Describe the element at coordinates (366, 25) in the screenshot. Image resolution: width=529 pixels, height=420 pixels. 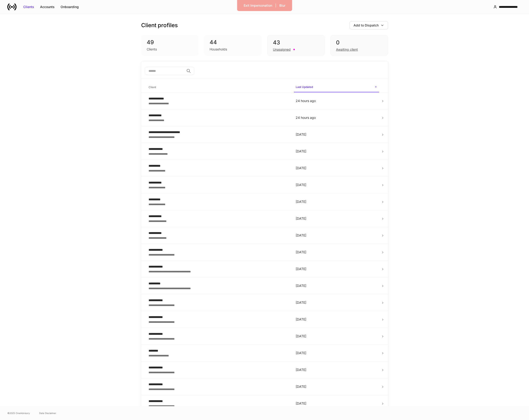
I see `div: Add to Dispatch` at that location.